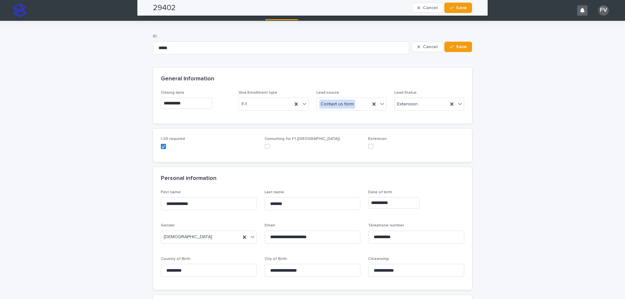  I want to click on span: Email, so click(270, 226).